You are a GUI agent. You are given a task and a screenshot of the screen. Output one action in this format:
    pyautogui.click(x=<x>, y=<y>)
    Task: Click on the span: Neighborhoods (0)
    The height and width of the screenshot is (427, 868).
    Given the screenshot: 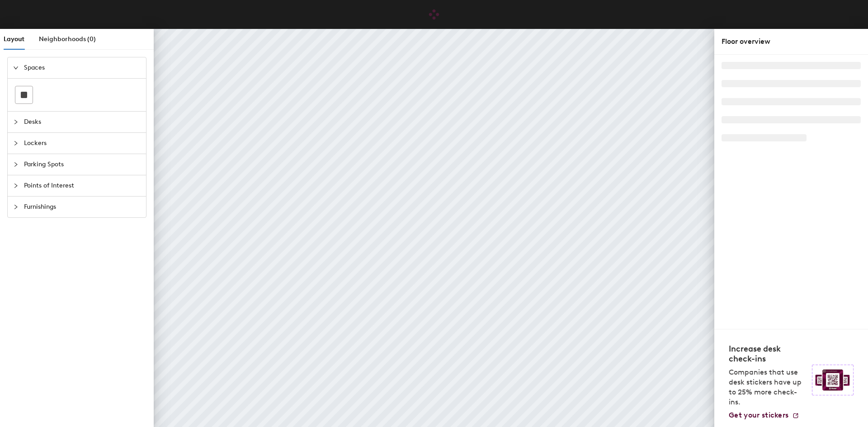 What is the action you would take?
    pyautogui.click(x=68, y=39)
    